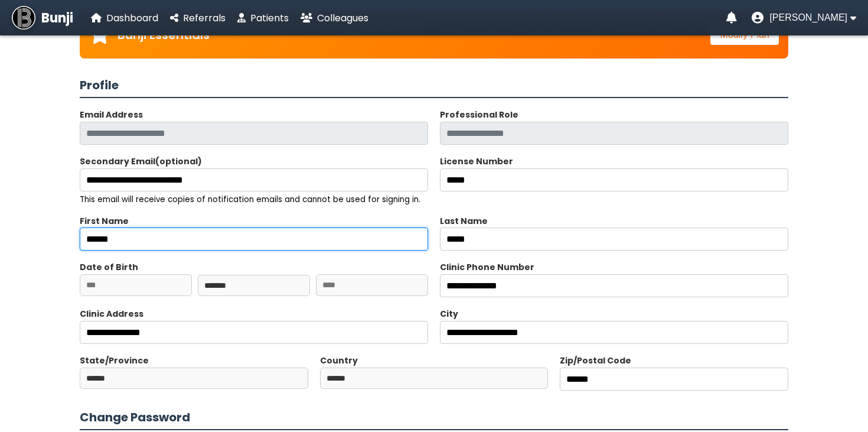 The height and width of the screenshot is (432, 868). Describe the element at coordinates (58, 17) in the screenshot. I see `span: Bunji` at that location.